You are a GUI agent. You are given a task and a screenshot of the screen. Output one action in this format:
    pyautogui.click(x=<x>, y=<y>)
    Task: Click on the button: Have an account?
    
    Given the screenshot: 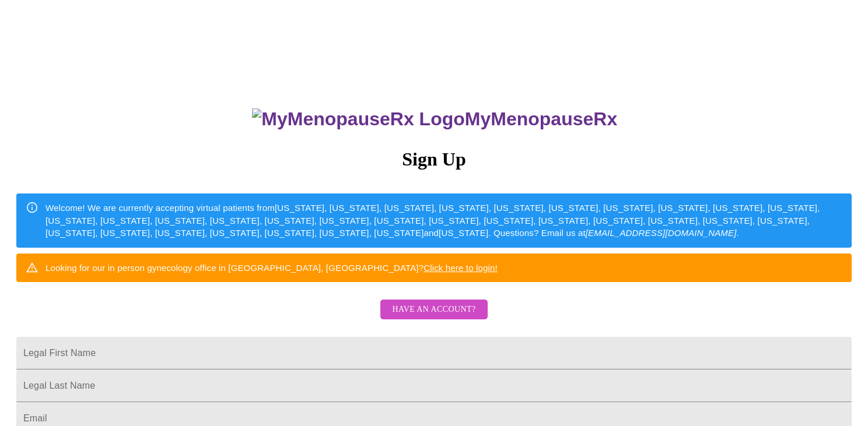 What is the action you would take?
    pyautogui.click(x=433, y=310)
    